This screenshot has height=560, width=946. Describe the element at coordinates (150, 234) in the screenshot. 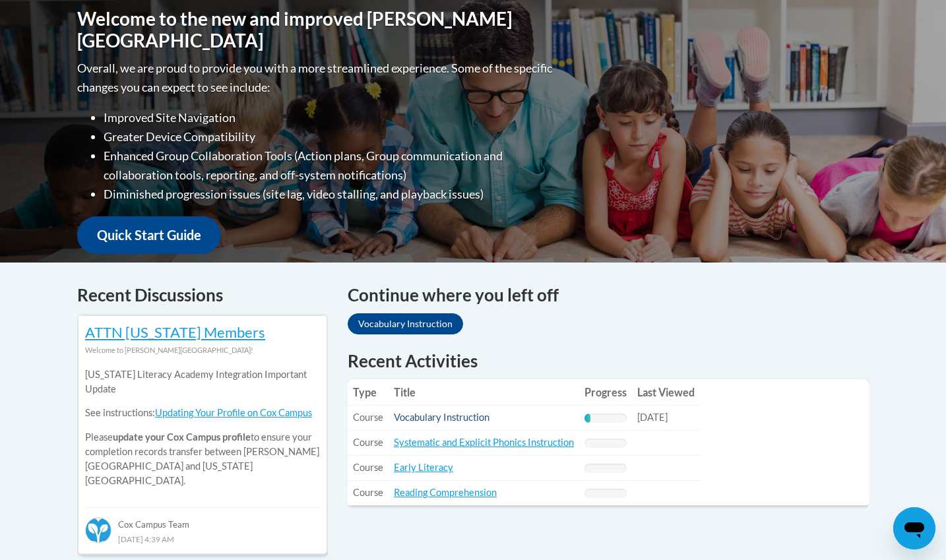

I see `a: Quick Start Guide` at that location.